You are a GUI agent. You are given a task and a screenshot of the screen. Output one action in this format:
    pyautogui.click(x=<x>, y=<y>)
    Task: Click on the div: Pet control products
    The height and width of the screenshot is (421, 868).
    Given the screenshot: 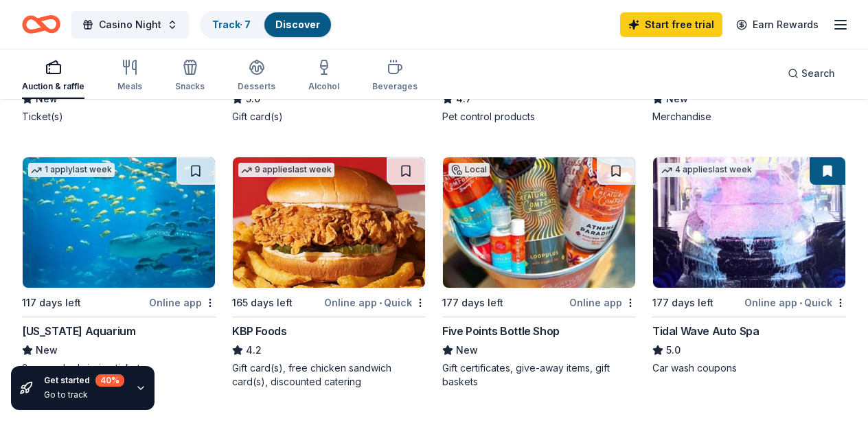 What is the action you would take?
    pyautogui.click(x=539, y=117)
    